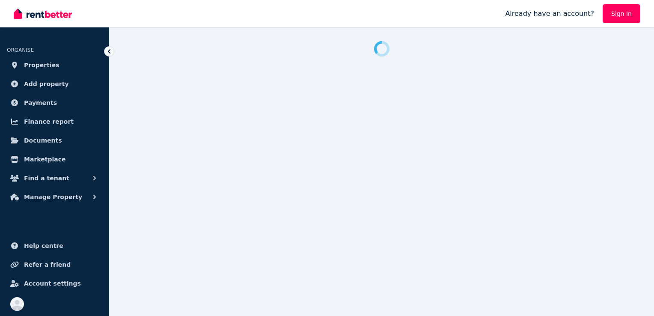  I want to click on img: RentBetter, so click(43, 14).